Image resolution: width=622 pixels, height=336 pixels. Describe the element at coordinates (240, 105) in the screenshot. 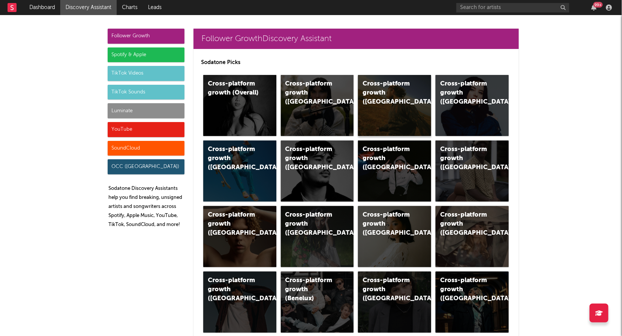

I see `a: Cross-platform growth (Overall)` at that location.